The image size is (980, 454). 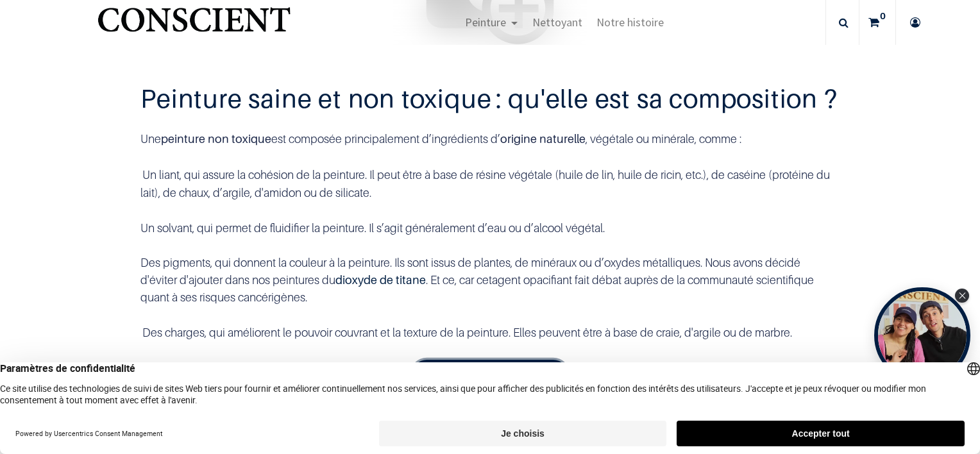 What do you see at coordinates (962, 296) in the screenshot?
I see `div: Close Tolstoy widget` at bounding box center [962, 296].